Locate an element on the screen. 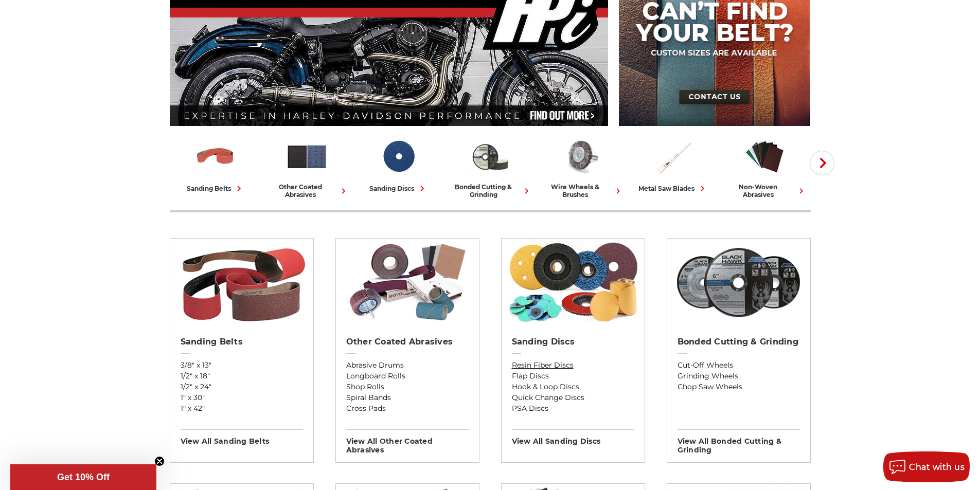 The width and height of the screenshot is (980, 490). a: Chop Saw Wheels is located at coordinates (739, 387).